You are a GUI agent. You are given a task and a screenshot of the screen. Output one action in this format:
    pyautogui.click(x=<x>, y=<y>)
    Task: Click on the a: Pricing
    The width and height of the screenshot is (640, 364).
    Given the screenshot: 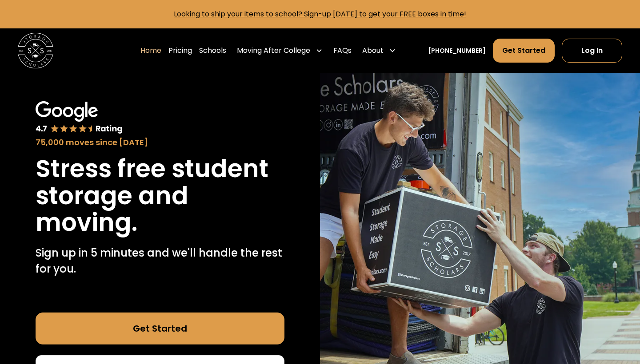 What is the action you would take?
    pyautogui.click(x=180, y=51)
    